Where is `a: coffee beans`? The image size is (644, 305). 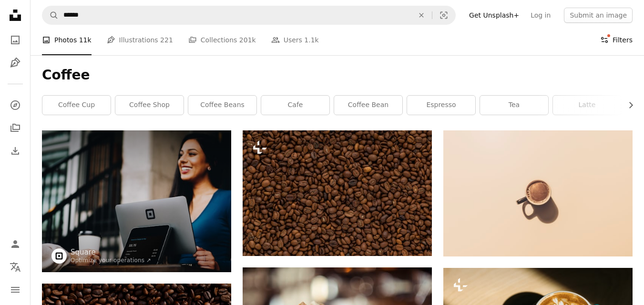
a: coffee beans is located at coordinates (222, 105).